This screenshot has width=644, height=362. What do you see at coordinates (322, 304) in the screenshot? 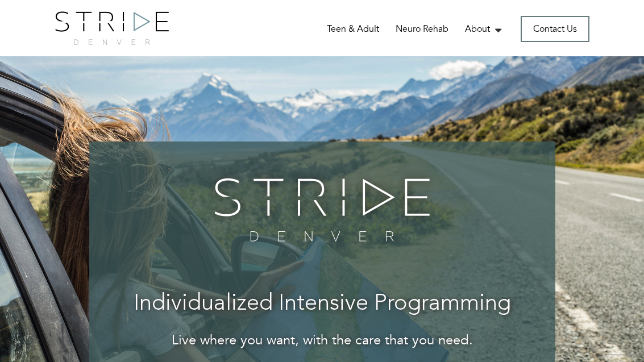
I see `h3: Individualized Intensive Programming` at bounding box center [322, 304].